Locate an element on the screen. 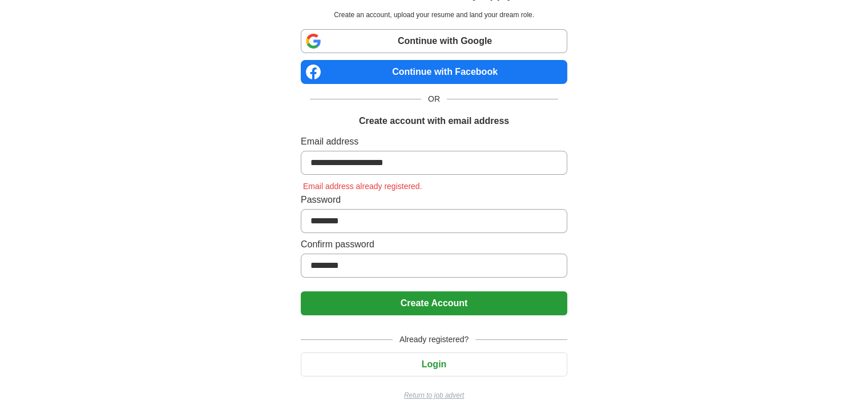 This screenshot has height=417, width=868. p: Return to job advert is located at coordinates (434, 395).